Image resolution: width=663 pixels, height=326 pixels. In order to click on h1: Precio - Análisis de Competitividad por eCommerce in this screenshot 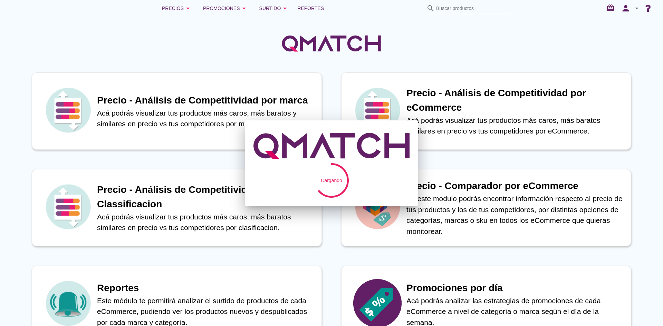, I will do `click(515, 100)`.